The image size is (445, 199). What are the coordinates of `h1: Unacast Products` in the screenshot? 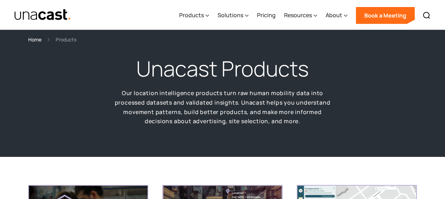 It's located at (222, 69).